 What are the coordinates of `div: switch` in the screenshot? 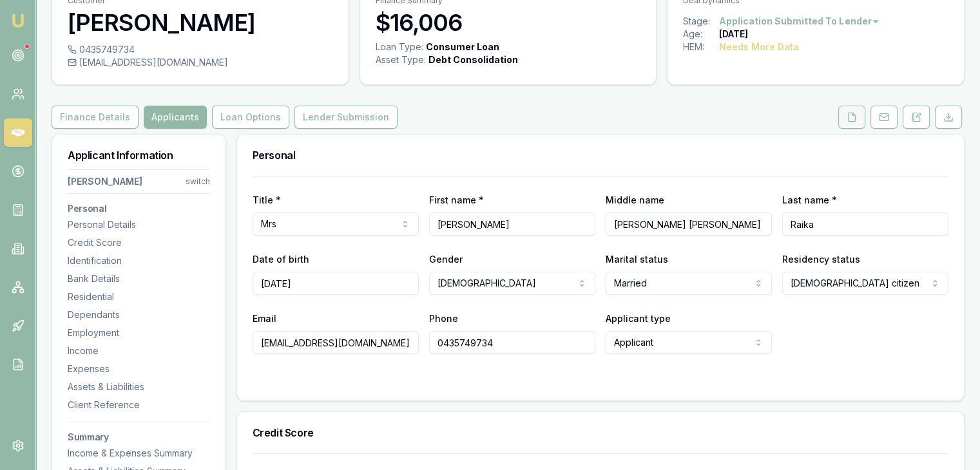 It's located at (198, 181).